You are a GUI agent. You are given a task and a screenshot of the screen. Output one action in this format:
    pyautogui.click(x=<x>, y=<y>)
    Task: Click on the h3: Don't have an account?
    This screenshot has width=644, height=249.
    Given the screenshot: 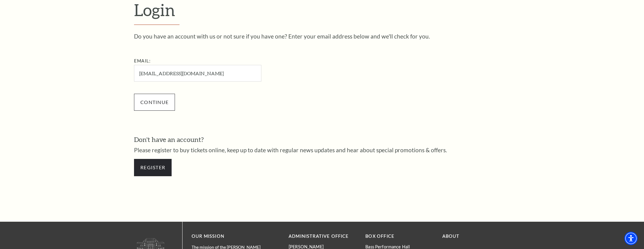 What is the action you would take?
    pyautogui.click(x=322, y=139)
    